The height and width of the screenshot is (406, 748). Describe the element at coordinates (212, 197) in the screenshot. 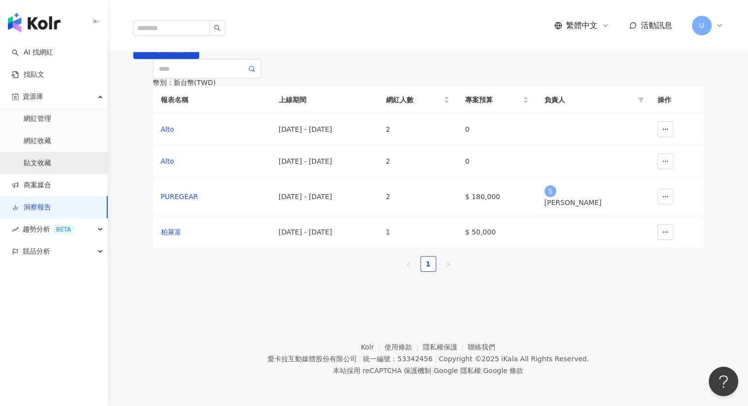

I see `a: PUREGEAR` at that location.